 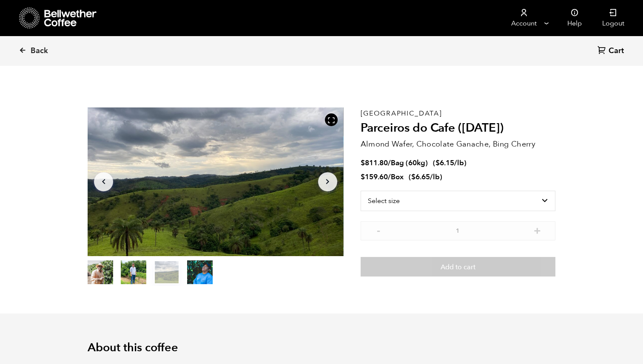 I want to click on span: Cart, so click(x=616, y=51).